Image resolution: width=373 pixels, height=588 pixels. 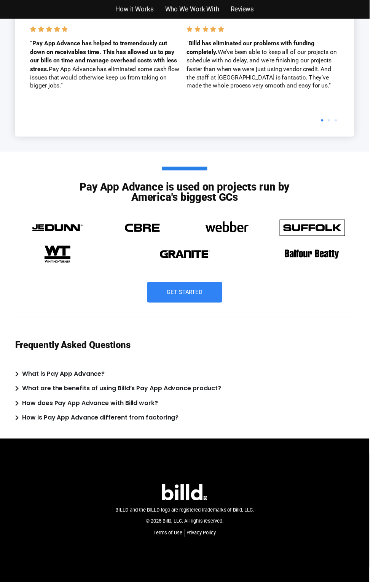 What do you see at coordinates (170, 539) in the screenshot?
I see `a: Terms of Use` at bounding box center [170, 539].